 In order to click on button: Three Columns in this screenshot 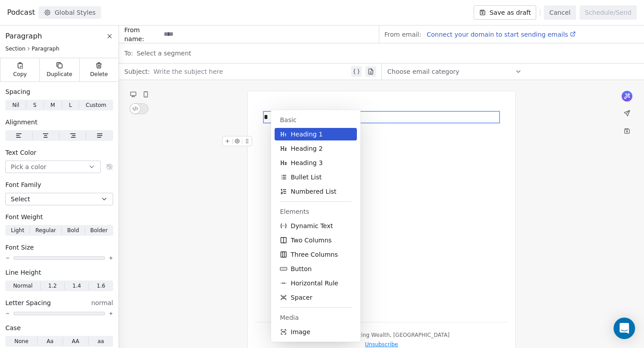, I will do `click(316, 254)`.